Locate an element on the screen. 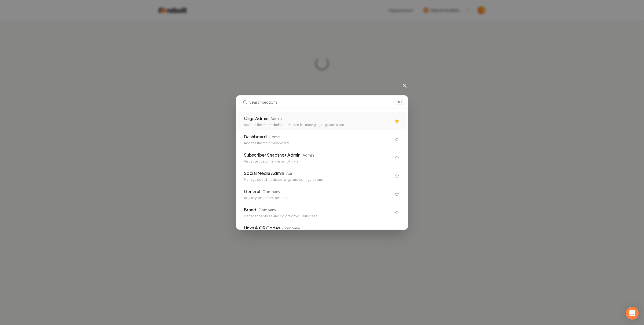  div: General is located at coordinates (252, 191).